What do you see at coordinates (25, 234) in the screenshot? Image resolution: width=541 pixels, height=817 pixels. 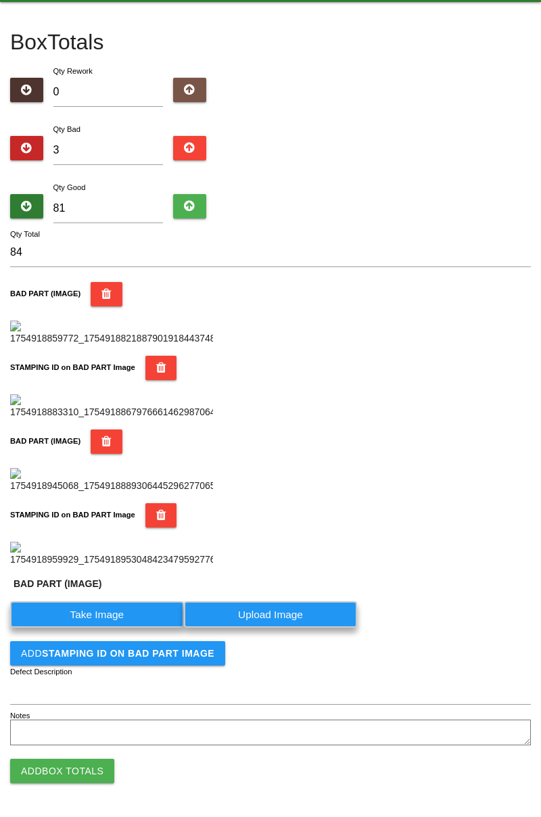 I see `label: Qty Total` at bounding box center [25, 234].